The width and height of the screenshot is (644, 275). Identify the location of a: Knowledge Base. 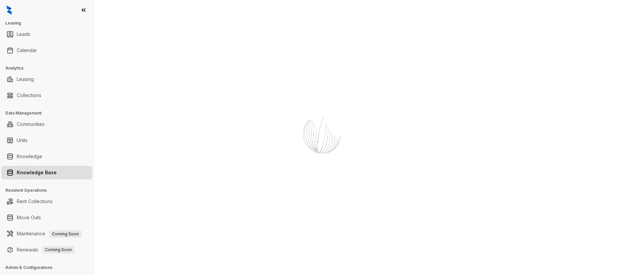
(36, 173).